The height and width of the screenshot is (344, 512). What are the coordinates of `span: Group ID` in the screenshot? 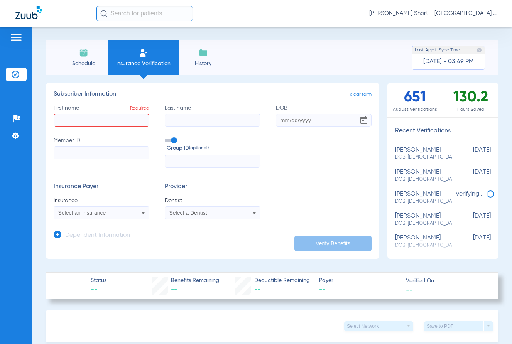 It's located at (213, 148).